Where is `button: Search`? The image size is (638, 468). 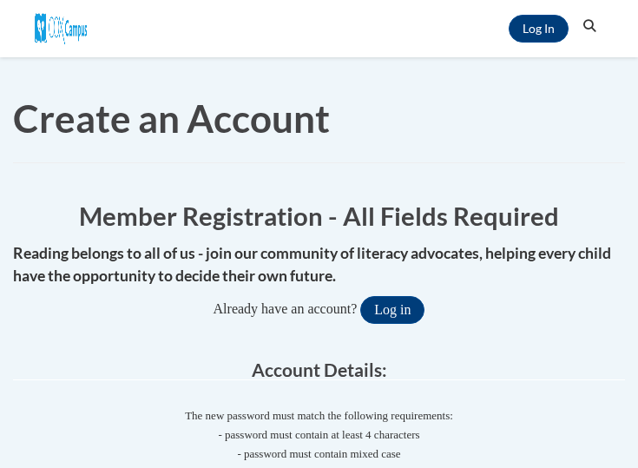
button: Search is located at coordinates (590, 26).